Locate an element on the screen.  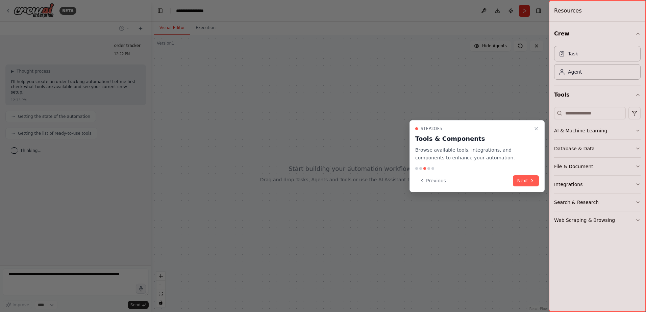
button: Next is located at coordinates (525, 181).